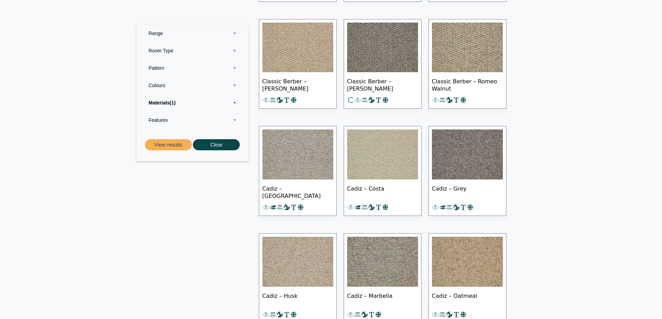 The height and width of the screenshot is (319, 662). Describe the element at coordinates (193, 85) in the screenshot. I see `label: Colours` at that location.